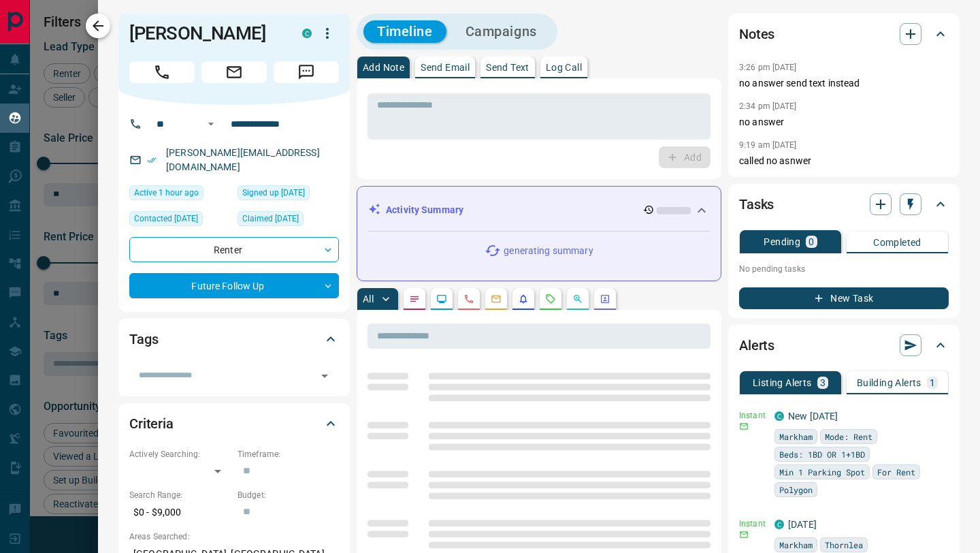  I want to click on button: Timeline, so click(405, 31).